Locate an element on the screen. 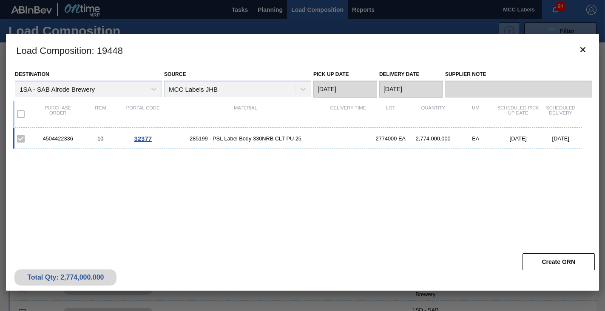  label: Delivery Date is located at coordinates (399, 74).